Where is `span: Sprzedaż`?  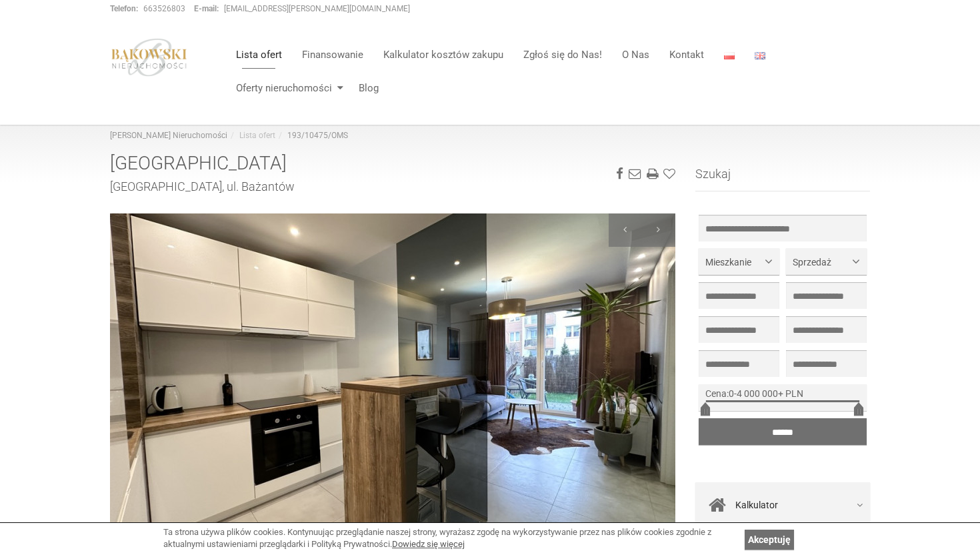 span: Sprzedaż is located at coordinates (821, 262).